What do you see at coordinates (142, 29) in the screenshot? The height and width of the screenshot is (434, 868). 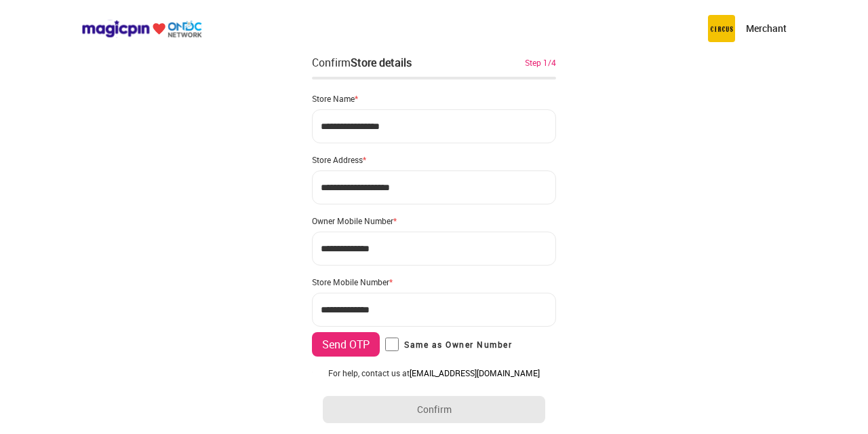 I see `img: ondc-logo-new-small.8a59708e.svg` at bounding box center [142, 29].